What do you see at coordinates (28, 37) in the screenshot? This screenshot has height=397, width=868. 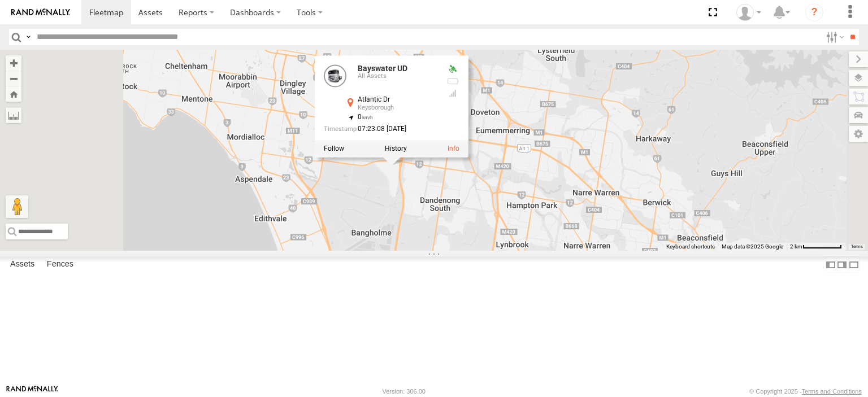 I see `label: Search Query` at bounding box center [28, 37].